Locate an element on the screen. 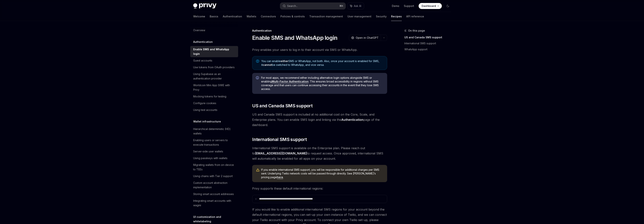  div: Enabling users or servers to execute transactions is located at coordinates (214, 142).